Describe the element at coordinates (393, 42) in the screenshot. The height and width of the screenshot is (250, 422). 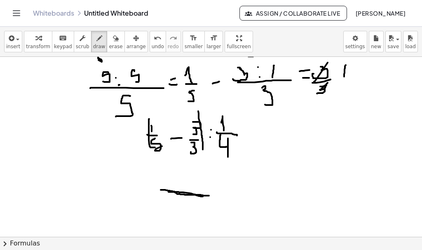
I see `button: save` at that location.